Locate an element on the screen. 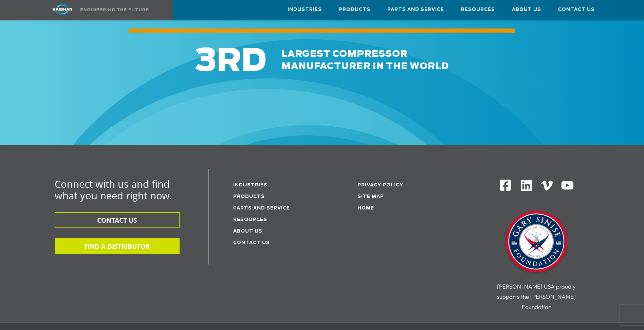 Image resolution: width=644 pixels, height=330 pixels. button: CONTACT US is located at coordinates (117, 220).